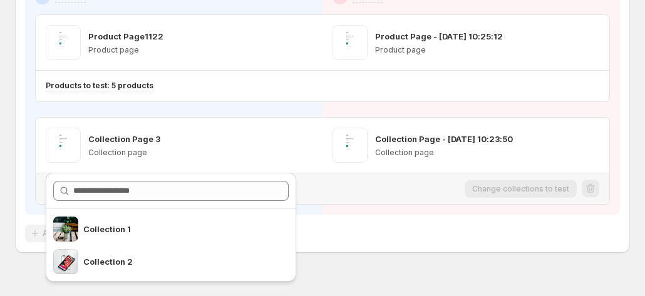 The height and width of the screenshot is (296, 645). What do you see at coordinates (166, 262) in the screenshot?
I see `p: Collection 2` at bounding box center [166, 262].